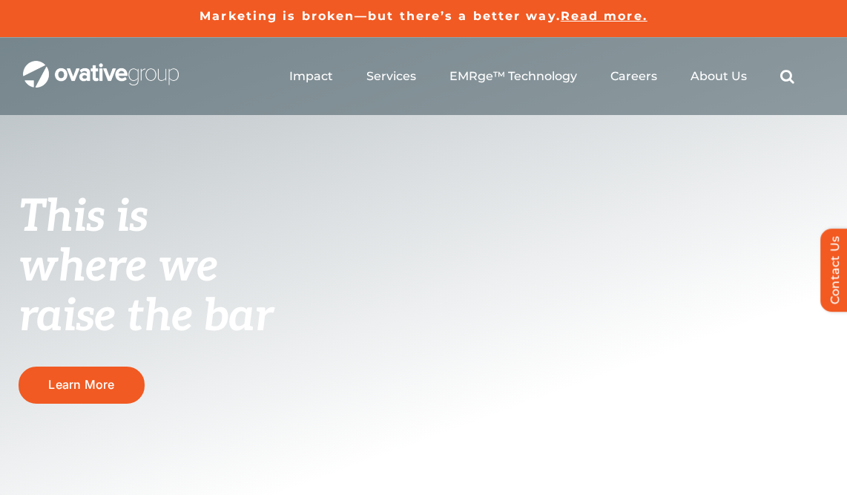 The width and height of the screenshot is (847, 495). Describe the element at coordinates (787, 76) in the screenshot. I see `a: Search` at that location.